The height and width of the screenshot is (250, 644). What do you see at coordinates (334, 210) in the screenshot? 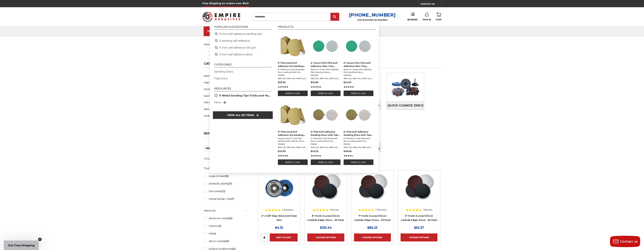
I see `span: 1 Review` at bounding box center [334, 210].